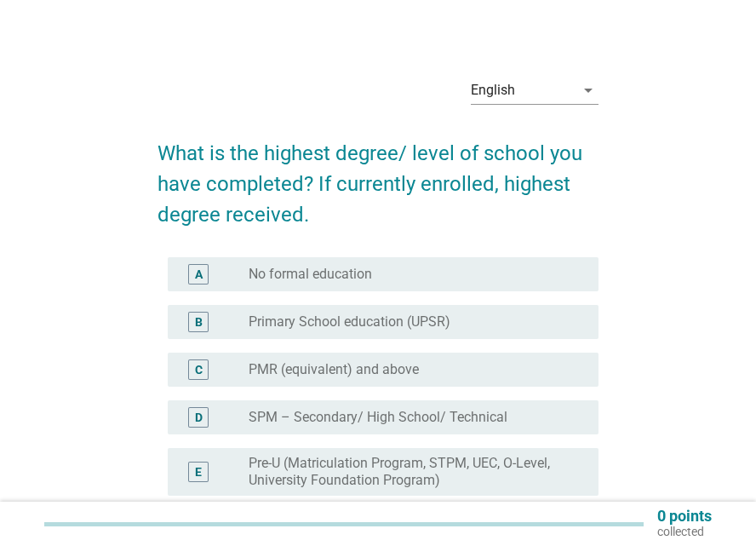 The image size is (756, 546). Describe the element at coordinates (409, 473) in the screenshot. I see `label: Pre-U (Matriculation Program, STPM, UEC, O-Level, University Foundation Program)` at that location.